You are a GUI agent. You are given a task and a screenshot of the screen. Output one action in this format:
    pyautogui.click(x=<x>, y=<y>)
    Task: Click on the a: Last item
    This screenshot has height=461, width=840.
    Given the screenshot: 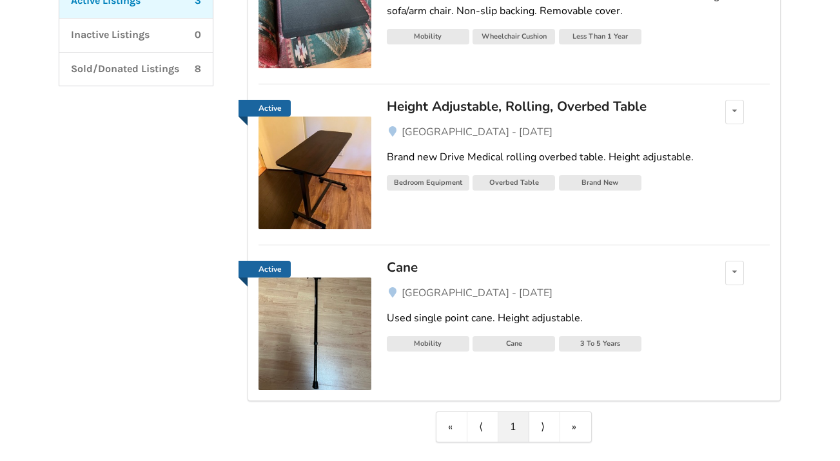 What is the action you would take?
    pyautogui.click(x=576, y=427)
    